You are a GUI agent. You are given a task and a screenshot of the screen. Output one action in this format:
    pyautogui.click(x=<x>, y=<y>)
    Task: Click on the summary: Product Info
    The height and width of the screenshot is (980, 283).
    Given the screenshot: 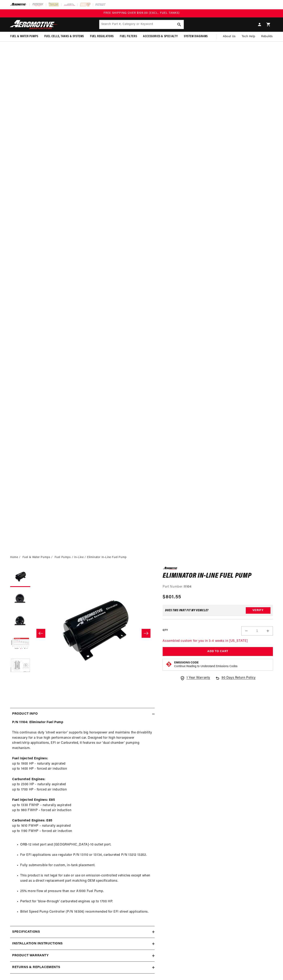 What is the action you would take?
    pyautogui.click(x=82, y=714)
    